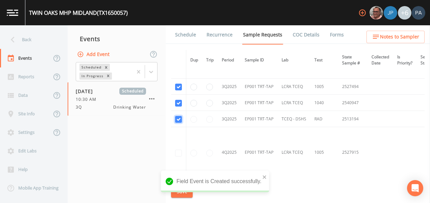  What do you see at coordinates (390, 13) in the screenshot?
I see `div: Joshua gere Paul` at bounding box center [390, 13].